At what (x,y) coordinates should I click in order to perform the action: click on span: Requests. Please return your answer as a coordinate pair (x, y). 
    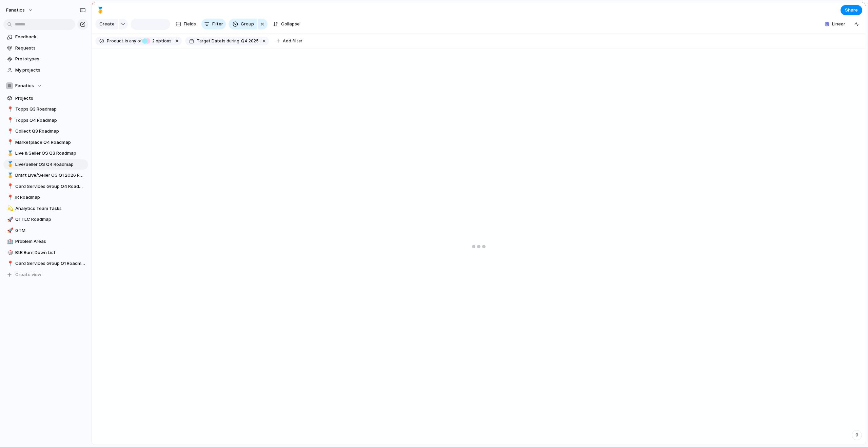
    Looking at the image, I should click on (51, 48).